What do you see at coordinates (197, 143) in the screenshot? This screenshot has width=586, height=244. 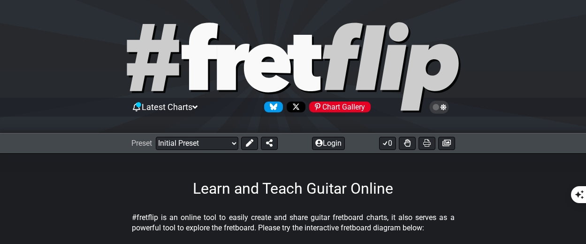 I see `select: Preset` at bounding box center [197, 143].